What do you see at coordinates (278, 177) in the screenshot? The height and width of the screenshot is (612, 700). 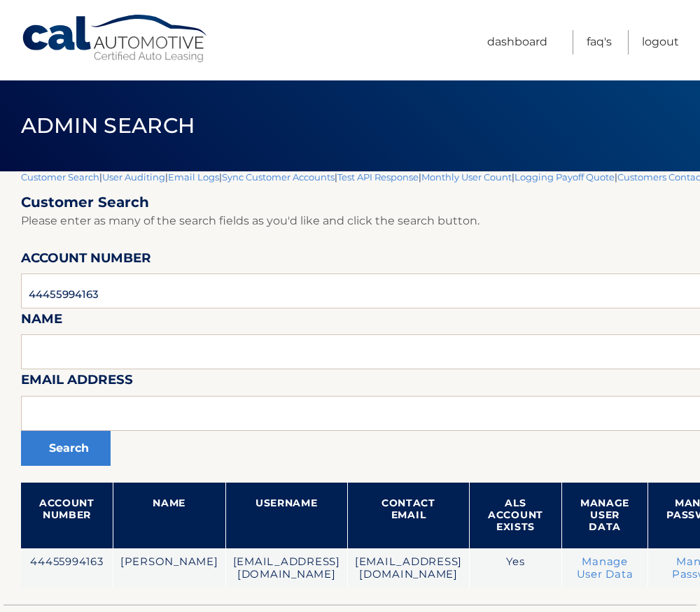 I see `a: Sync Customer Accounts` at bounding box center [278, 177].